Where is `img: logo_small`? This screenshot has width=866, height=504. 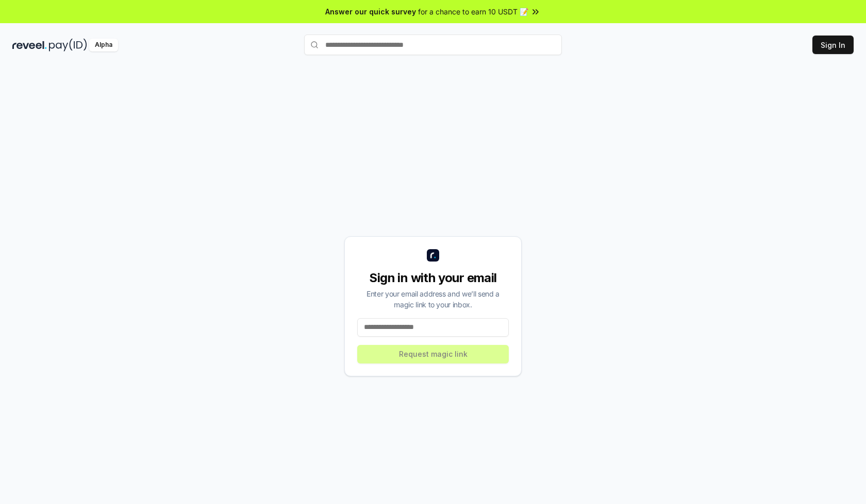
img: logo_small is located at coordinates (433, 255).